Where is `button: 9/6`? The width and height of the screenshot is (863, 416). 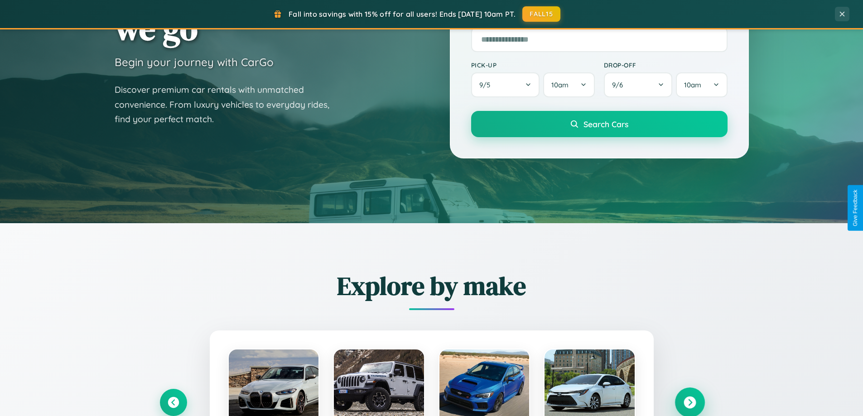 button: 9/6 is located at coordinates (638, 85).